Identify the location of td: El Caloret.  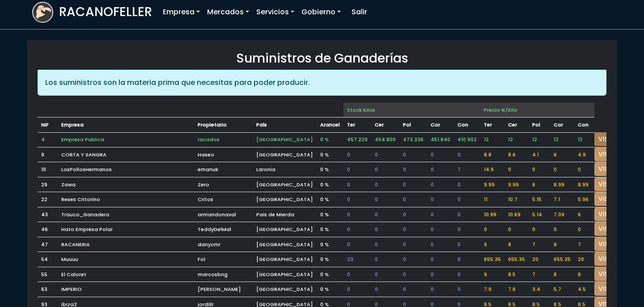
(126, 275).